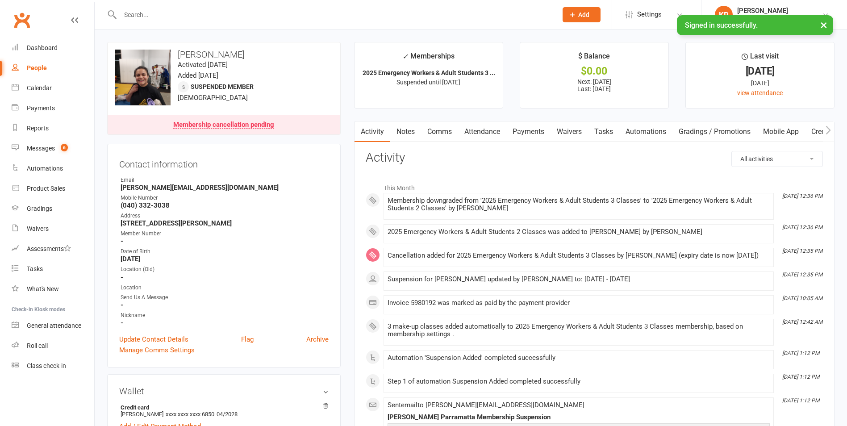 The width and height of the screenshot is (847, 426). Describe the element at coordinates (53, 325) in the screenshot. I see `a: General attendance kiosk mode` at that location.